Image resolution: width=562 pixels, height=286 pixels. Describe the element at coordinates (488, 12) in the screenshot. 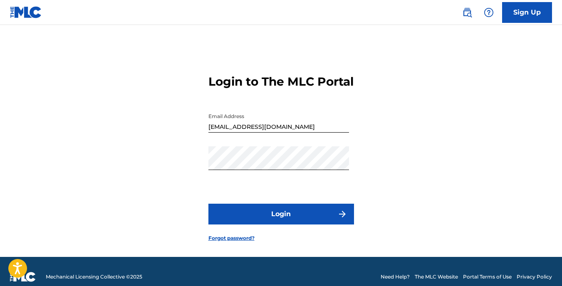

I see `img: help` at that location.